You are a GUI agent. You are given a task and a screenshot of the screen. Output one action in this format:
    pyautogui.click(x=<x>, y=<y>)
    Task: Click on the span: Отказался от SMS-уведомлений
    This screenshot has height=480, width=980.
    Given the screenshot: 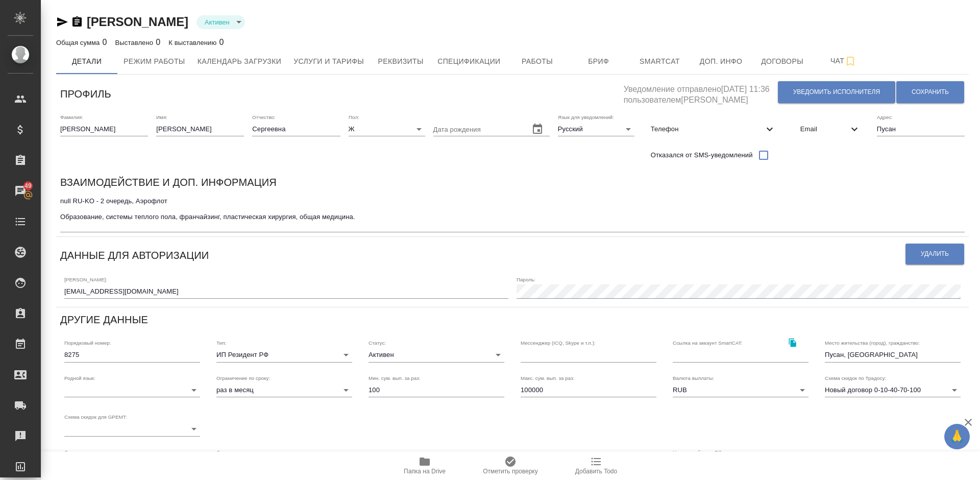 What is the action you would take?
    pyautogui.click(x=702, y=155)
    